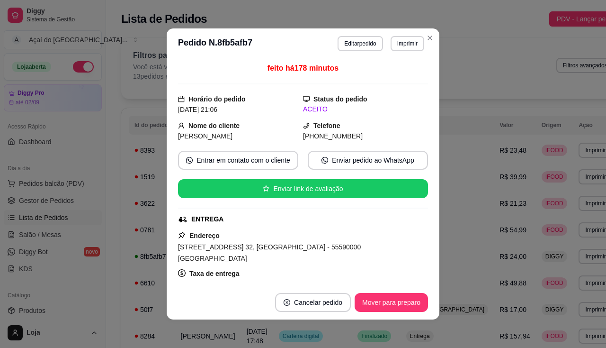  Describe the element at coordinates (182, 235) in the screenshot. I see `span: pushpin` at that location.